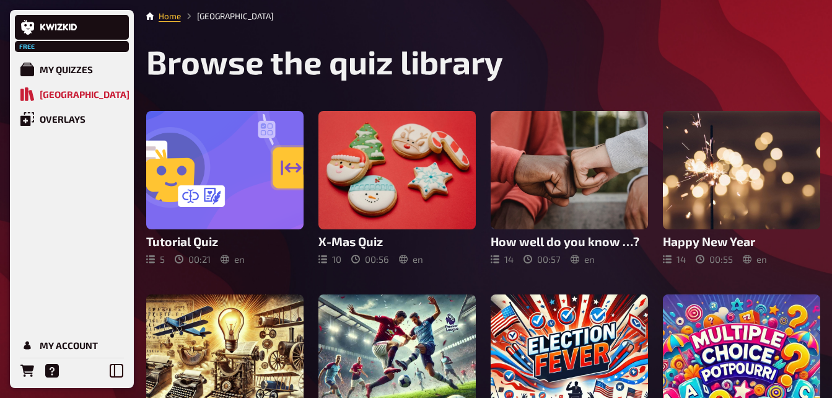 The width and height of the screenshot is (832, 398). I want to click on a: My Quizzes, so click(72, 69).